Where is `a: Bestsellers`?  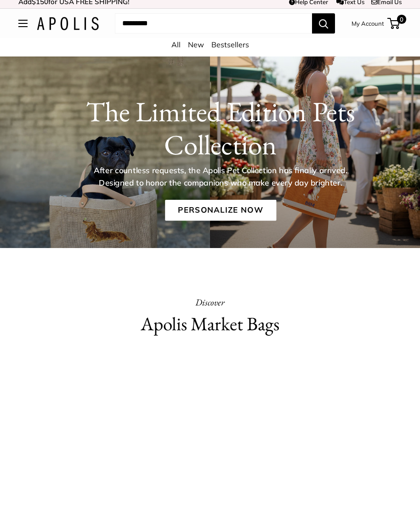
a: Bestsellers is located at coordinates (230, 45).